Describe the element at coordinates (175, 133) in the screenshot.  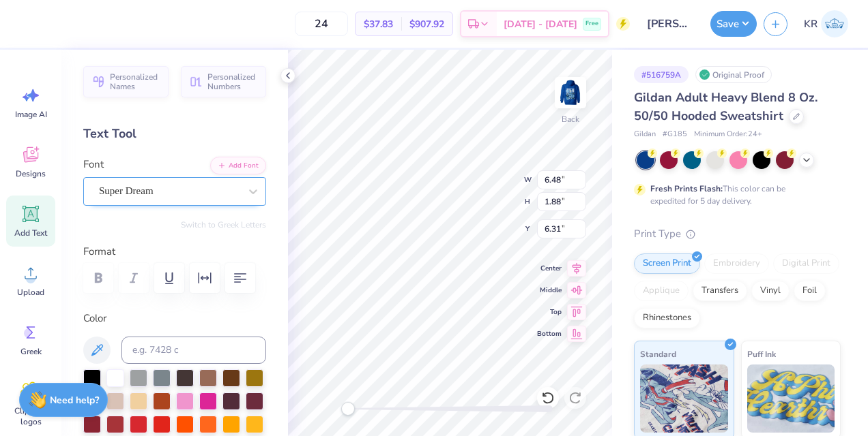
I see `div: Text Tool` at that location.